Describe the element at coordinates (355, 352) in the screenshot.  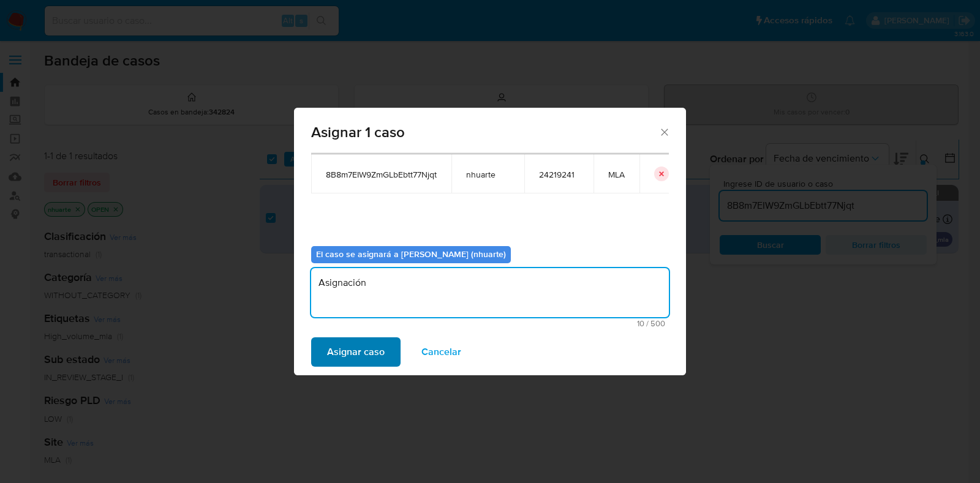
I see `span: Asignar caso` at that location.